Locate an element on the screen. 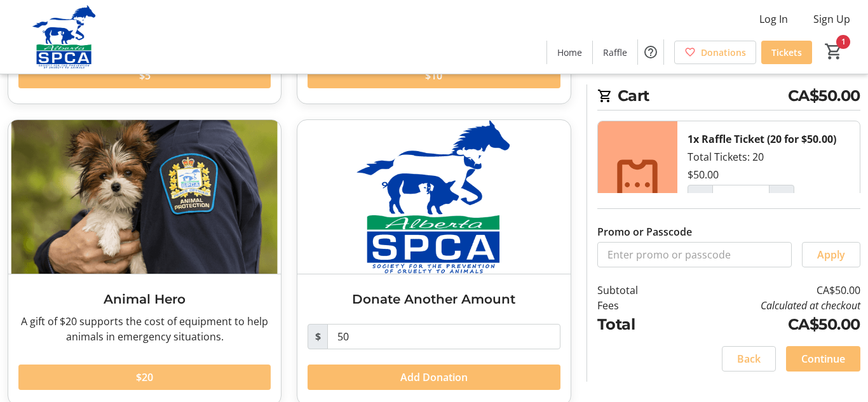 This screenshot has height=402, width=868. img: Alberta SPCA's Logo is located at coordinates (64, 37).